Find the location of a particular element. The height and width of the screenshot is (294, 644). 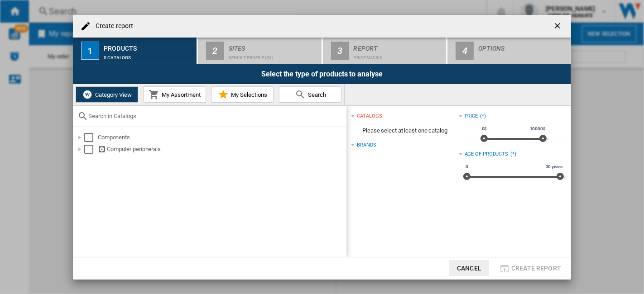

div: catalogs is located at coordinates (369, 116).